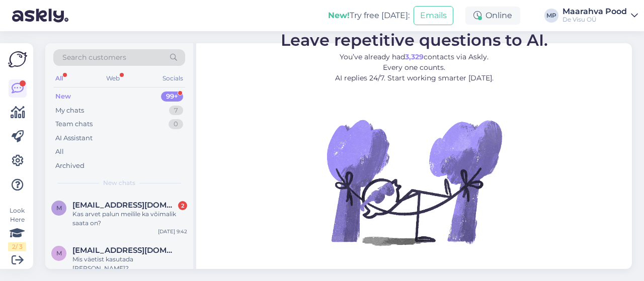  Describe the element at coordinates (17, 247) in the screenshot. I see `div: 2 / 3` at that location.